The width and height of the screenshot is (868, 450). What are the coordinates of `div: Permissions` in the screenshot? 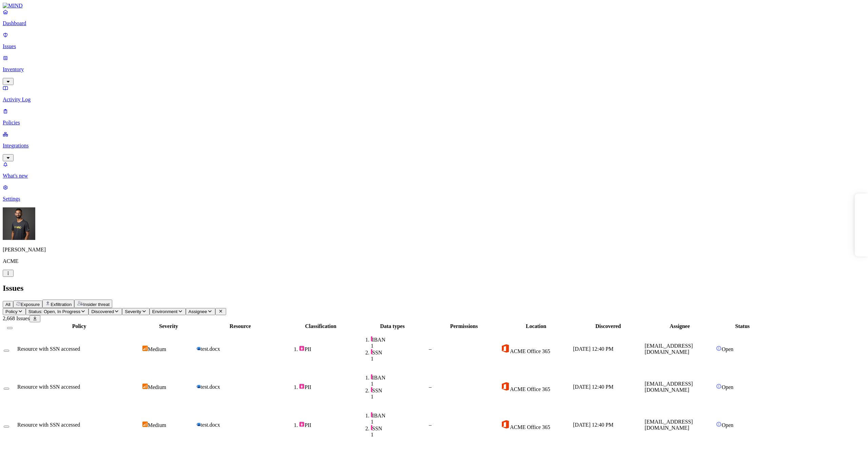 It's located at (464, 327).